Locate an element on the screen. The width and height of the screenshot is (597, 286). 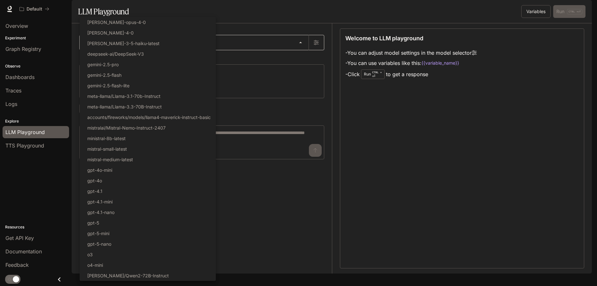
p: gpt-5-nano is located at coordinates (99, 243).